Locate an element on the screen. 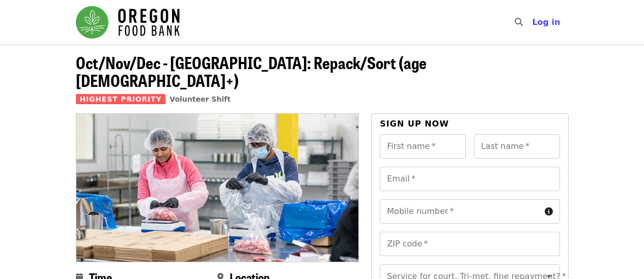 The image size is (644, 279). span: Volunteer Shift is located at coordinates (200, 99).